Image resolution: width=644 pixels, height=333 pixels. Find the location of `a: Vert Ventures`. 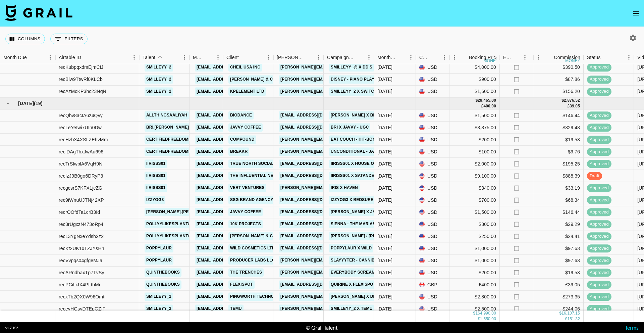

a: Vert Ventures is located at coordinates (248, 188).